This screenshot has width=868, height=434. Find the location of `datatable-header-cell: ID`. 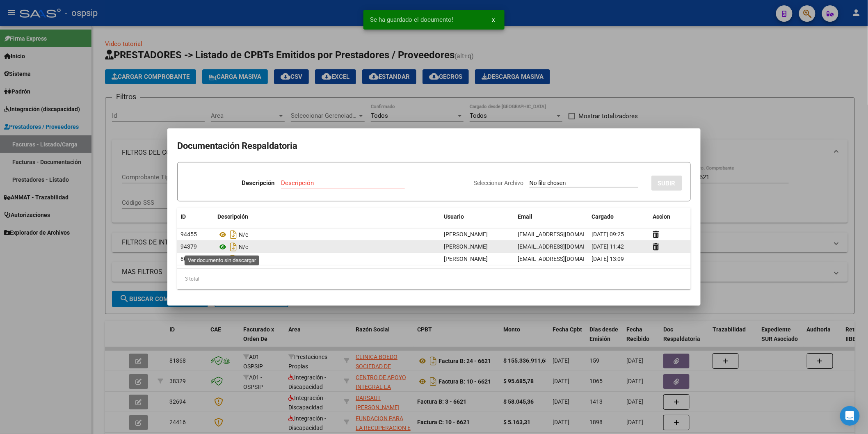

datatable-header-cell: ID is located at coordinates (195, 217).